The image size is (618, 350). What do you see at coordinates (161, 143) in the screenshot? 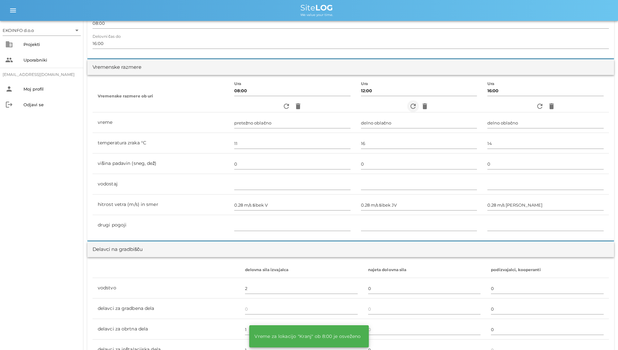
I see `td: temperatura zraka °C` at bounding box center [161, 143].